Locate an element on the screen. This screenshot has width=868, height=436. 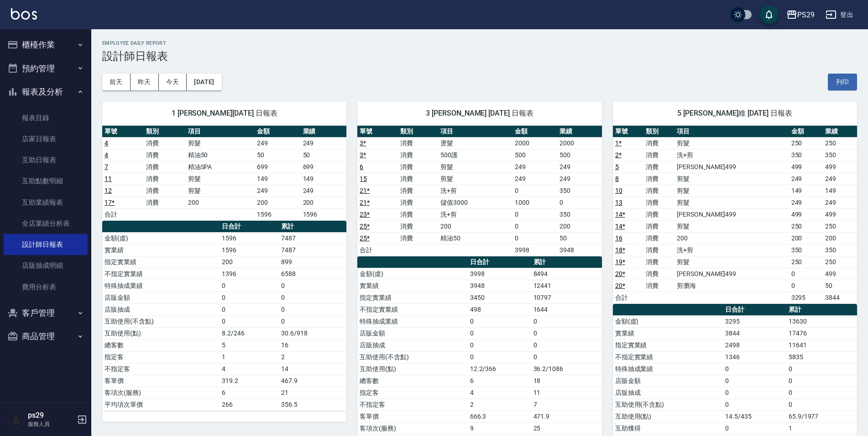
td: 合計 is located at coordinates (123, 214).